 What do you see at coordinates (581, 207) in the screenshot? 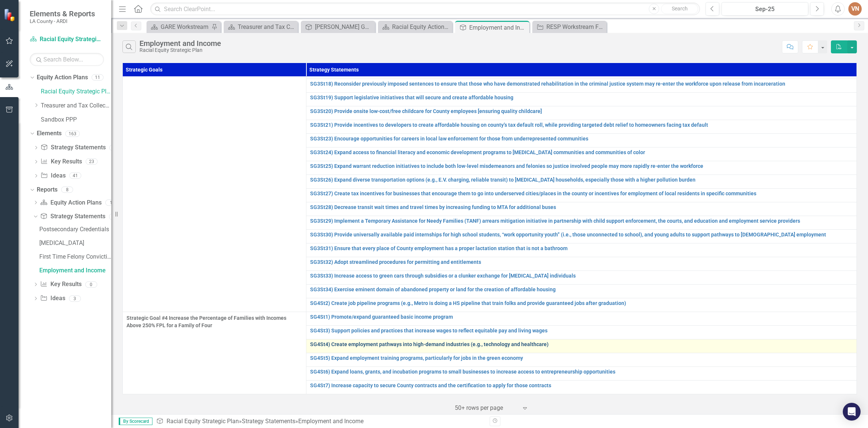
I see `a: SG3St28) Decrease transit wait times and travel times by increasing funding to MTA for additional...` at bounding box center [581, 207].